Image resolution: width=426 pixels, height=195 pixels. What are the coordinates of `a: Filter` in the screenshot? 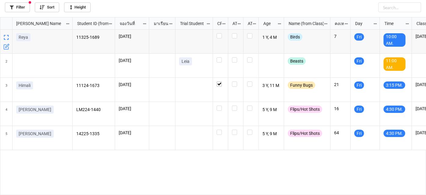 It's located at (17, 7).